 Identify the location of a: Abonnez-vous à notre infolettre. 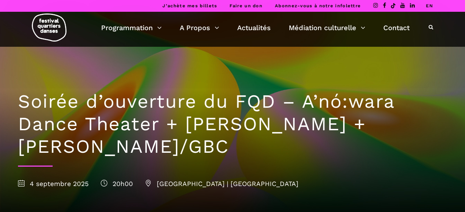
(318, 6).